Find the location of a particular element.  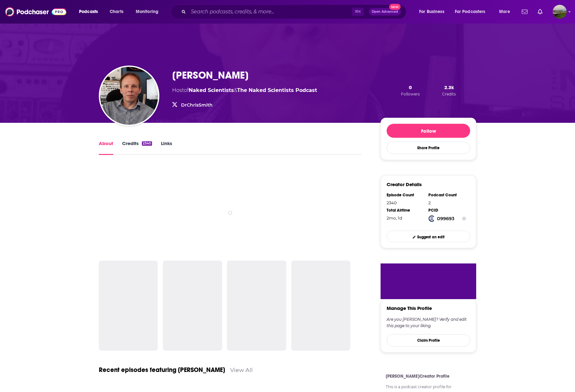

a: Charts is located at coordinates (116, 12).